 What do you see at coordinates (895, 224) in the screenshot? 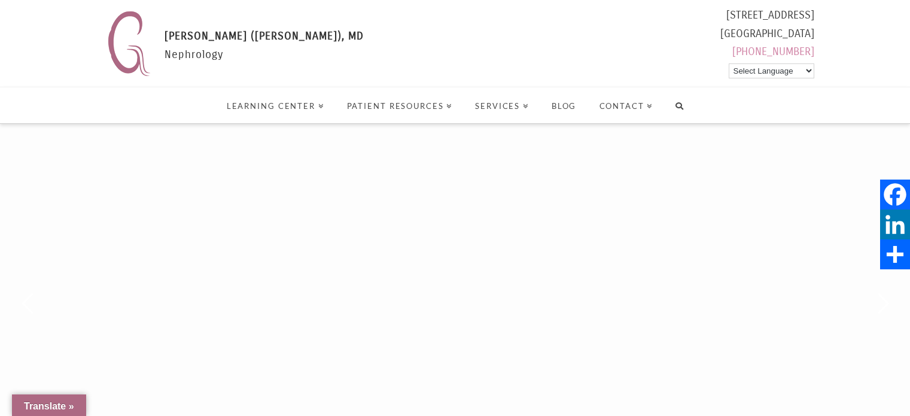
I see `a: LinkedIn` at bounding box center [895, 224].